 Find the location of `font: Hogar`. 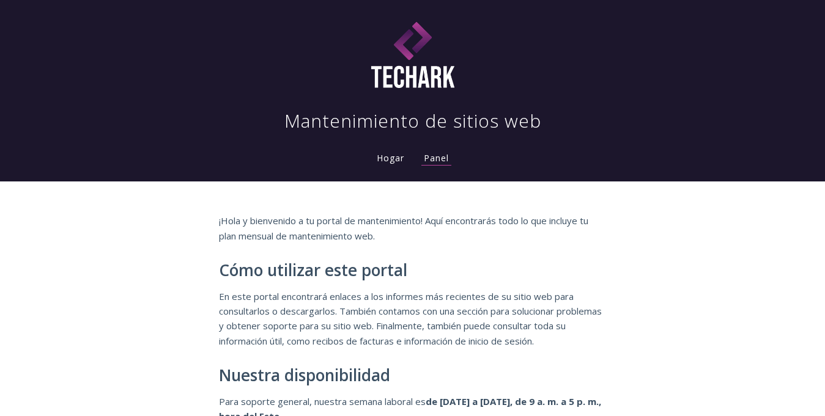

font: Hogar is located at coordinates (390, 158).